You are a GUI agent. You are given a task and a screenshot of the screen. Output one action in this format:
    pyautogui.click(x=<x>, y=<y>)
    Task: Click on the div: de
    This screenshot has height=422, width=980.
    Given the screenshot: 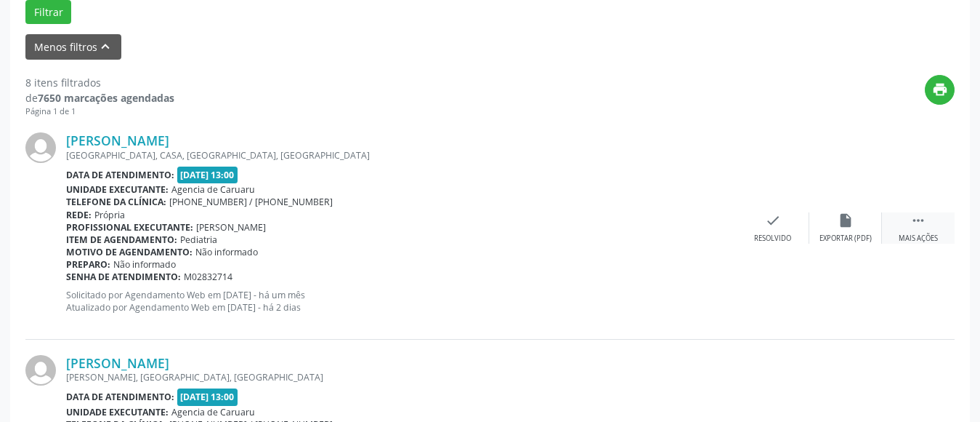 What is the action you would take?
    pyautogui.click(x=99, y=98)
    